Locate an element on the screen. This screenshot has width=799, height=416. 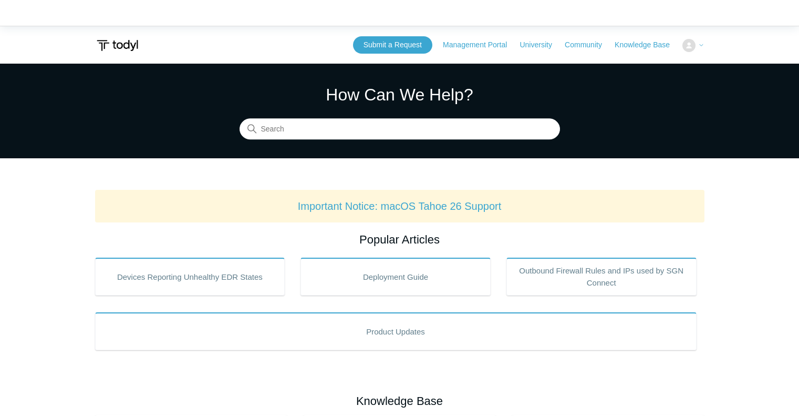
a: Deployment Guide is located at coordinates (396, 276).